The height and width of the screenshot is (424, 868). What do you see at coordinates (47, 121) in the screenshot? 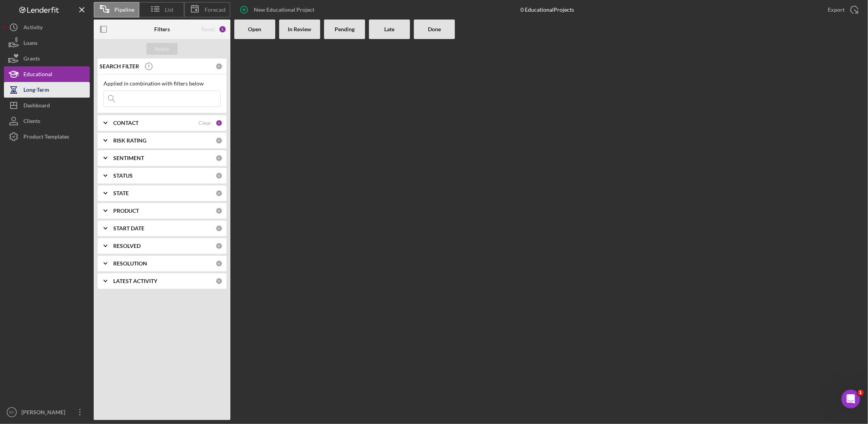
I see `button: Clients` at bounding box center [47, 121].